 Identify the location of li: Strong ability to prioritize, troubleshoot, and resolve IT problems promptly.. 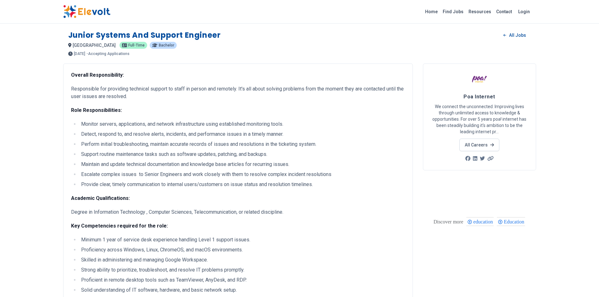
(242, 270).